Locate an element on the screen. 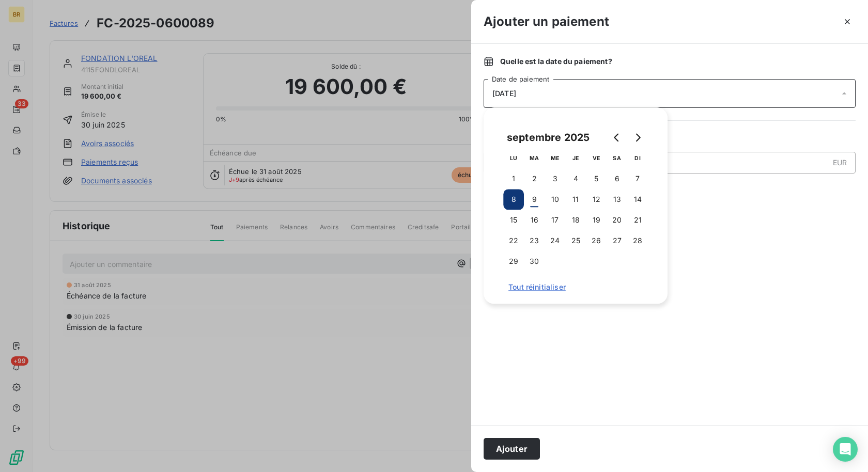 The width and height of the screenshot is (868, 472). button: 20 is located at coordinates (617, 220).